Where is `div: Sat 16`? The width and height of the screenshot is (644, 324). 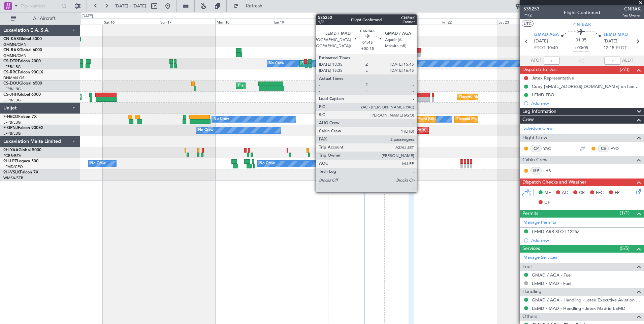
div: Sat 16 is located at coordinates (131, 21).